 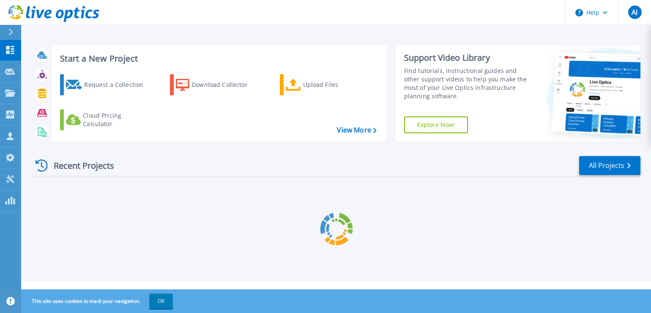 I want to click on div: Request a Collection, so click(x=118, y=85).